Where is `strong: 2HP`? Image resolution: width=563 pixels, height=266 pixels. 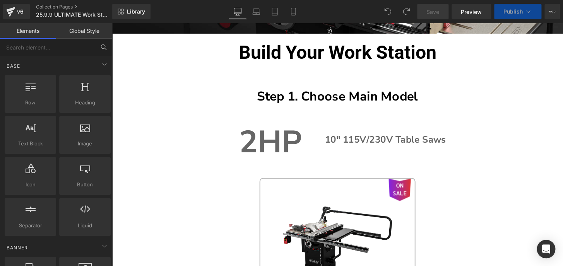 strong: 2HP is located at coordinates (165, 123).